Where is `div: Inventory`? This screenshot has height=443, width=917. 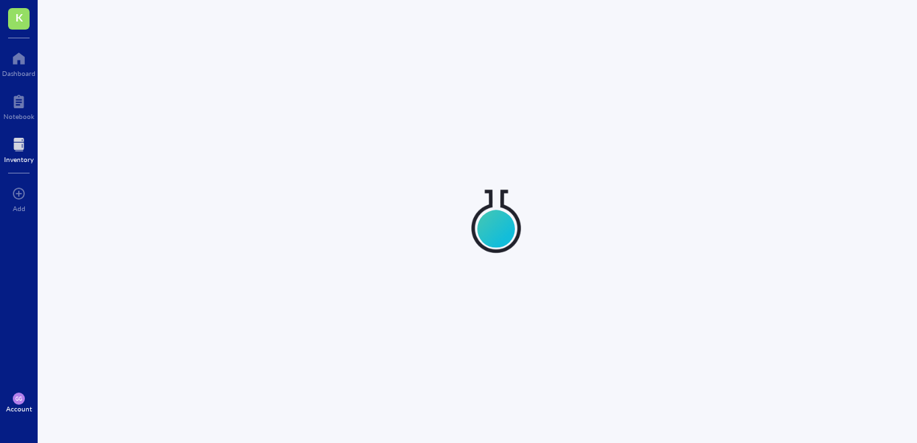
div: Inventory is located at coordinates (19, 159).